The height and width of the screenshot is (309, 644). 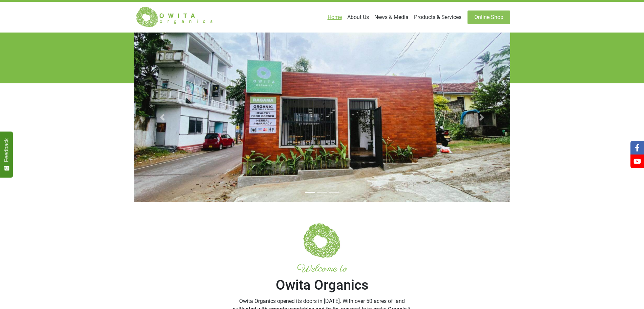 I want to click on a: Products & Services, so click(x=437, y=17).